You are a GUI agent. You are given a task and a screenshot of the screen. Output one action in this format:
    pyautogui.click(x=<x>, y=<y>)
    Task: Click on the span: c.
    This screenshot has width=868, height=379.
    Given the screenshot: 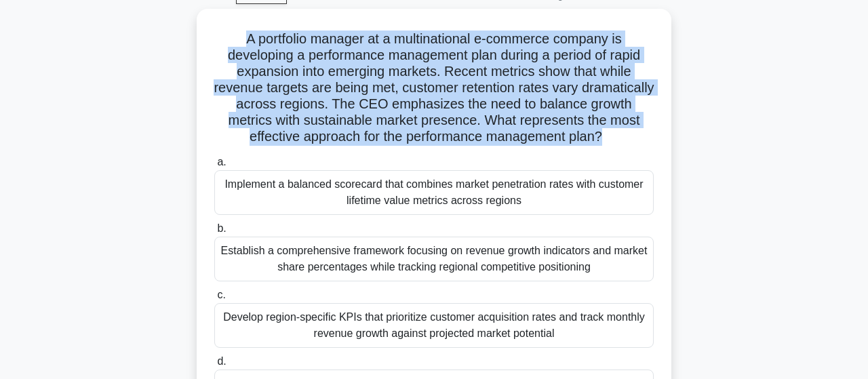 What is the action you would take?
    pyautogui.click(x=221, y=294)
    